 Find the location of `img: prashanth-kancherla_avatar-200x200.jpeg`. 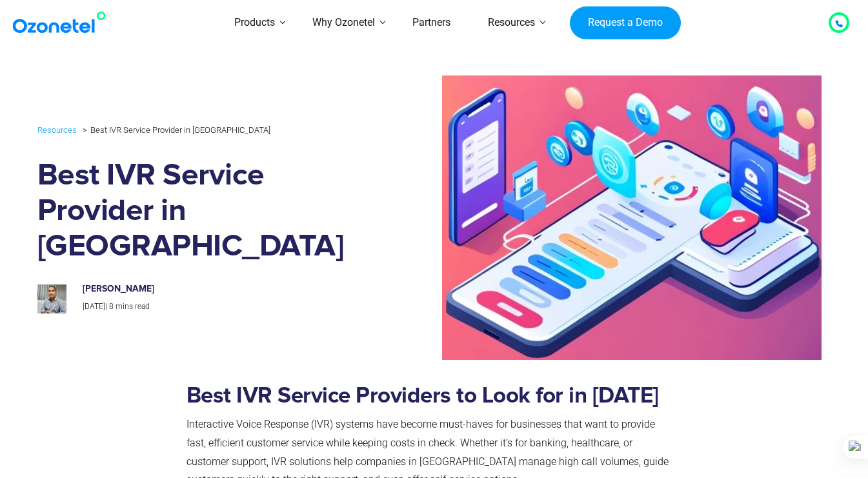

img: prashanth-kancherla_avatar-200x200.jpeg is located at coordinates (51, 298).